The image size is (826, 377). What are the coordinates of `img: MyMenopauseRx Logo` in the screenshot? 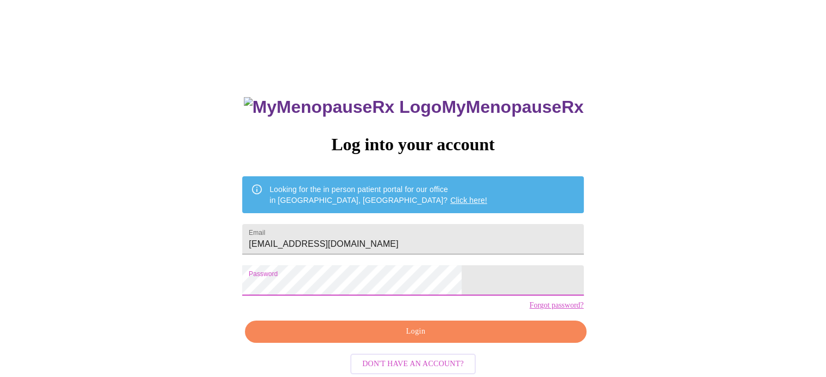 It's located at (343, 107).